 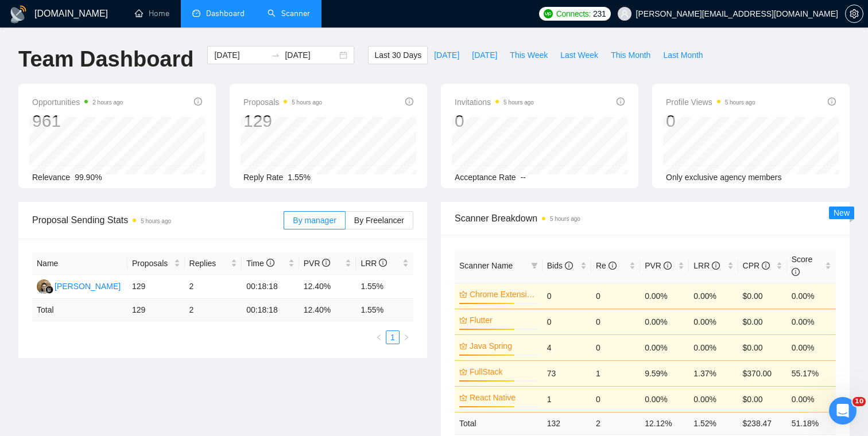 I want to click on span: By Freelancer, so click(x=379, y=220).